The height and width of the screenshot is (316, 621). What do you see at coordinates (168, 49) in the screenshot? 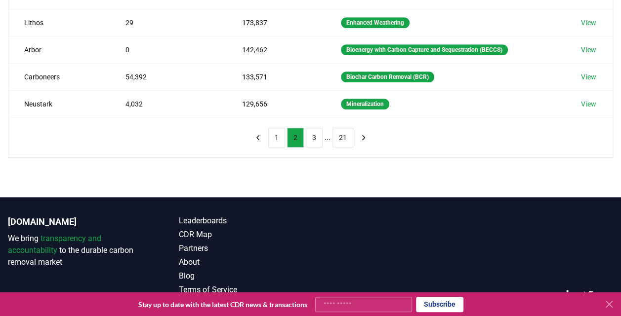
I see `td: 0` at bounding box center [168, 49].